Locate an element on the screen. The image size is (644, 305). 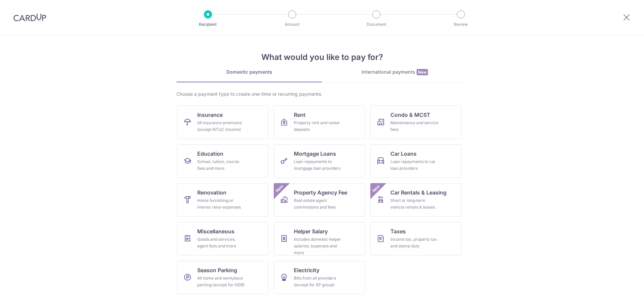
p: Recipient is located at coordinates (208, 25).